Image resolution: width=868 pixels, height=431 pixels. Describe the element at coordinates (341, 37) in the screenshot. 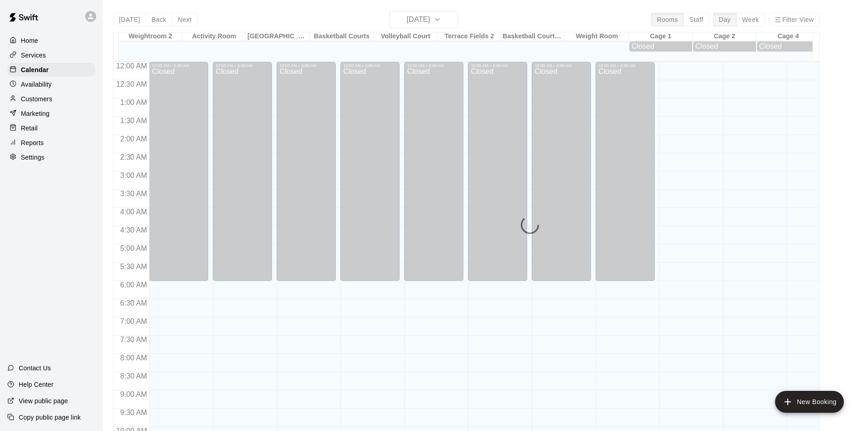

I see `div: Basketball Courts` at that location.